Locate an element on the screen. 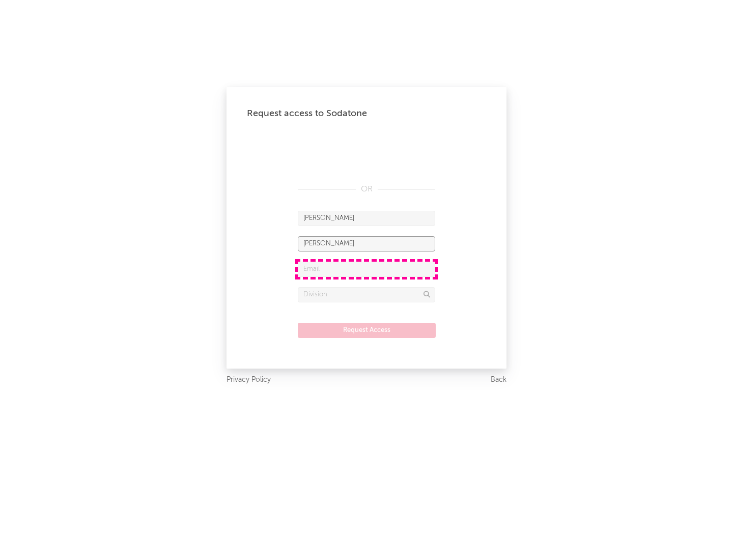 The height and width of the screenshot is (560, 733). a: Back is located at coordinates (498, 379).